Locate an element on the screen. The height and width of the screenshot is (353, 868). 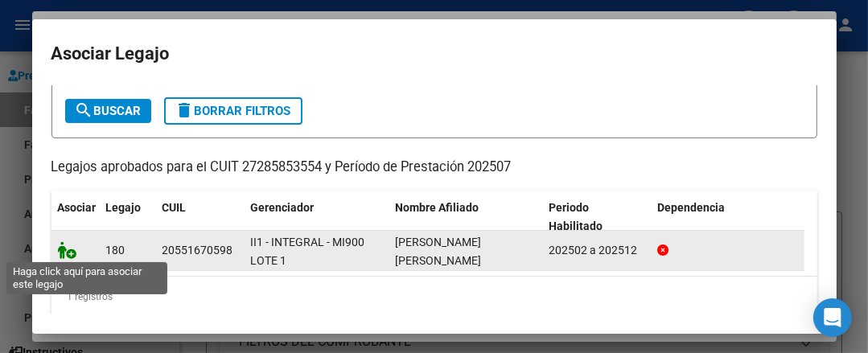
div: 202502 a 202512 is located at coordinates (596, 250).